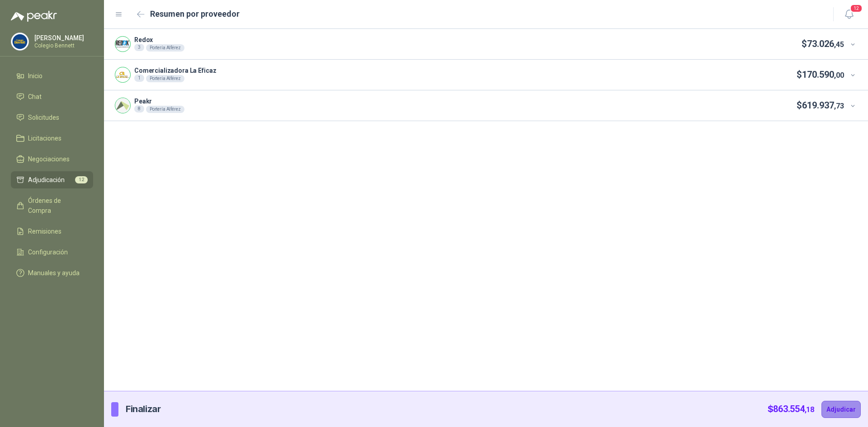  I want to click on a: Chat, so click(52, 96).